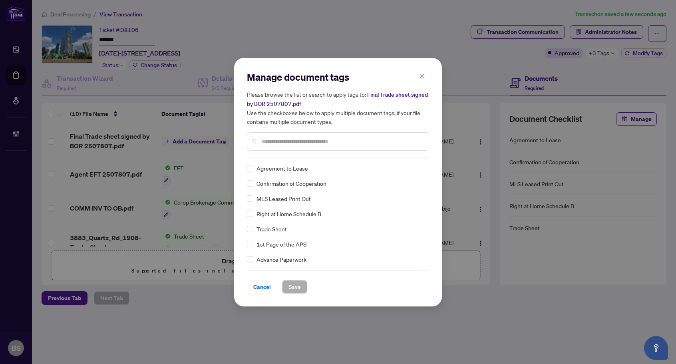  I want to click on span: MLS Leased Print Out, so click(284, 198).